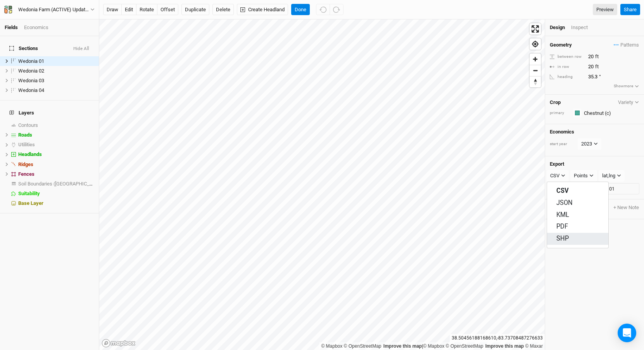  I want to click on span: Sections, so click(23, 48).